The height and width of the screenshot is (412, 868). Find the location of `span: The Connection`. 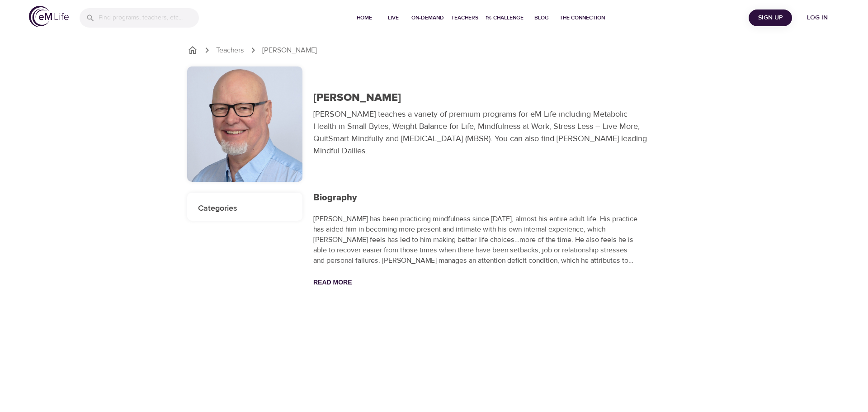

span: The Connection is located at coordinates (582, 17).